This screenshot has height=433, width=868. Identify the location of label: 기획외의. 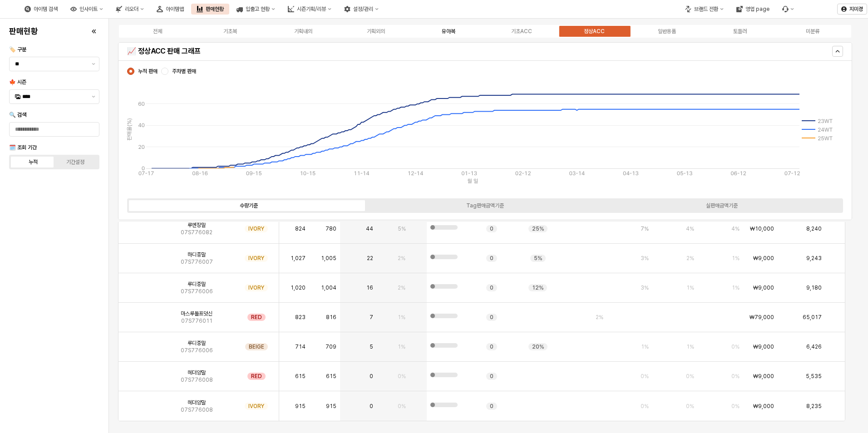
(376, 32).